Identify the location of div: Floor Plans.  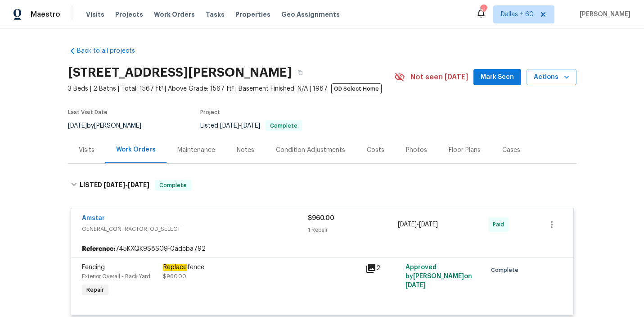
(465, 150).